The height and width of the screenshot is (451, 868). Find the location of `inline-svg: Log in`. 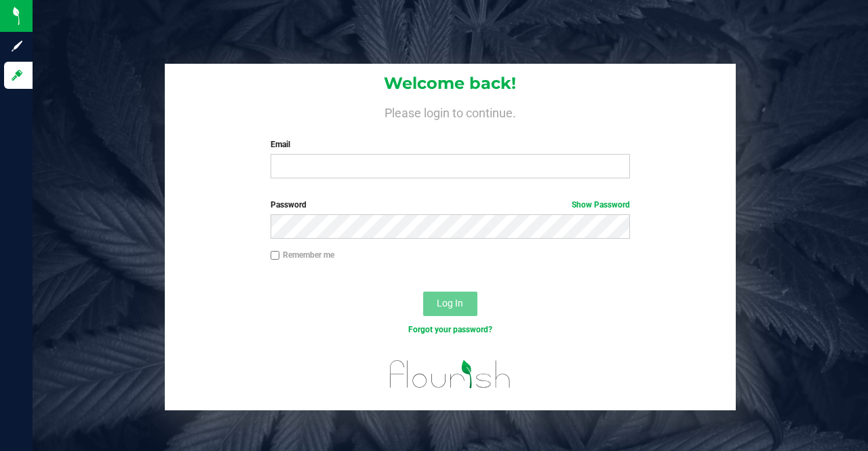

inline-svg: Log in is located at coordinates (17, 75).